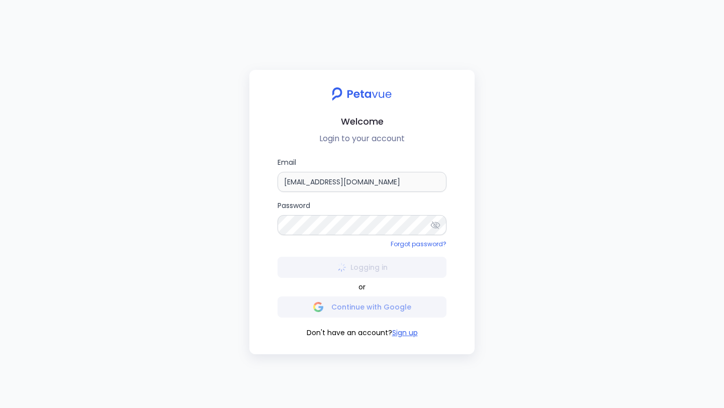 The height and width of the screenshot is (408, 724). I want to click on span: or, so click(362, 287).